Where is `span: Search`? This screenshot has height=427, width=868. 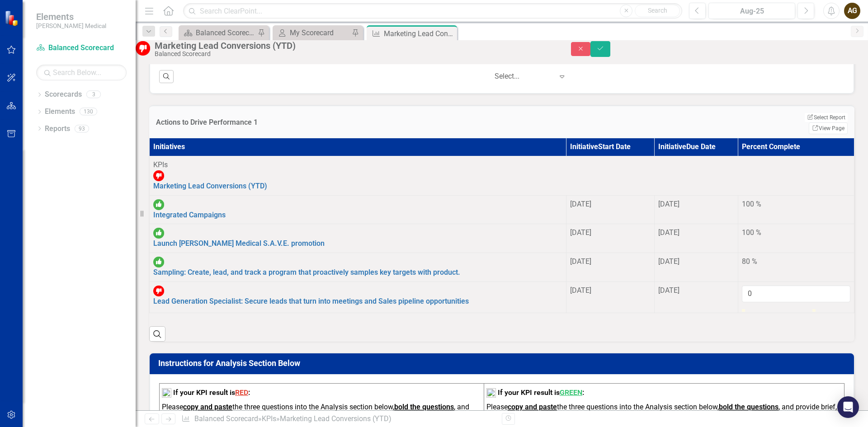
span: Search is located at coordinates (657, 10).